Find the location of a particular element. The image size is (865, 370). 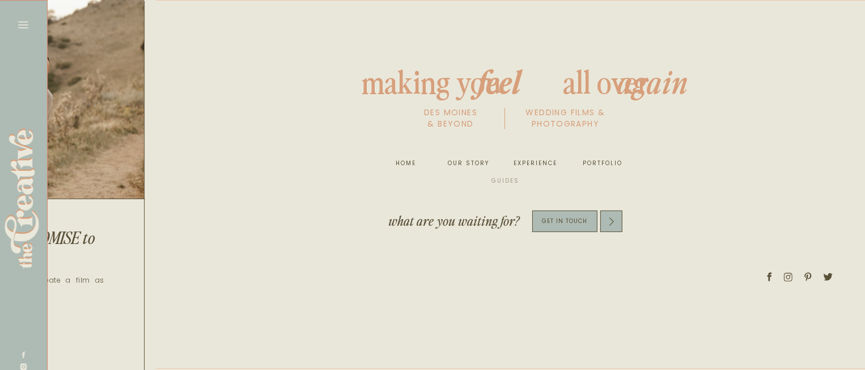

p: wedding films & photography is located at coordinates (565, 120).